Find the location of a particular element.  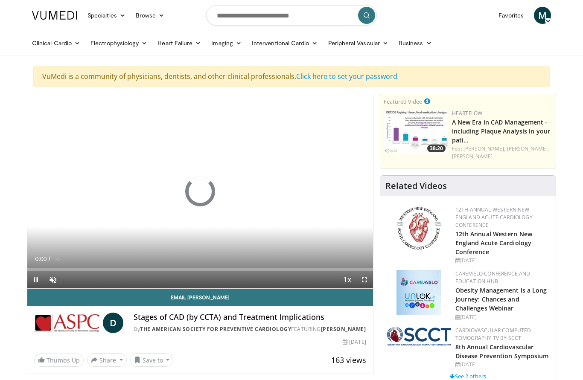

img: 51a70120-4f25-49cc-93a4-67582377e75f.png.150x105_q85_autocrop_double_scale_upscale_version-0.2.png is located at coordinates (419, 336).